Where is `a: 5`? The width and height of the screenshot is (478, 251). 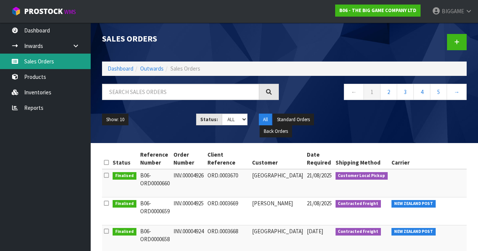 a: 5 is located at coordinates (438, 92).